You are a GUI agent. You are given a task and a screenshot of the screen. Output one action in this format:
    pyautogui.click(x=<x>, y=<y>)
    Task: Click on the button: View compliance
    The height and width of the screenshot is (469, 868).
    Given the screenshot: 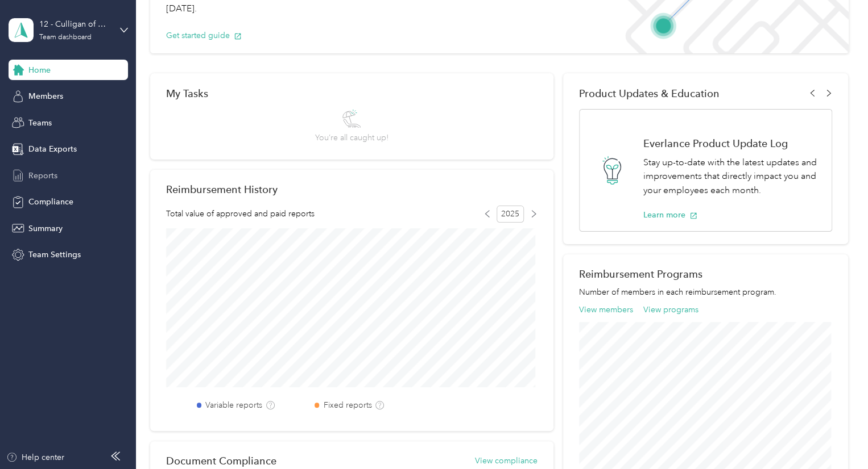 What is the action you would take?
    pyautogui.click(x=506, y=461)
    